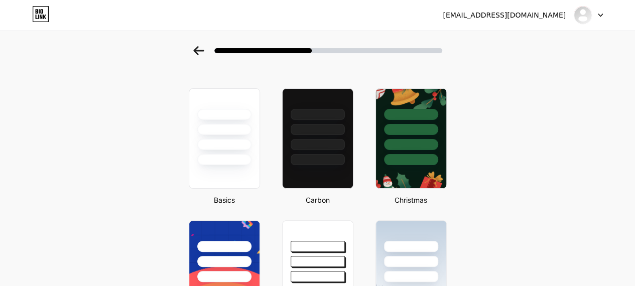  I want to click on img: jannath, so click(582, 15).